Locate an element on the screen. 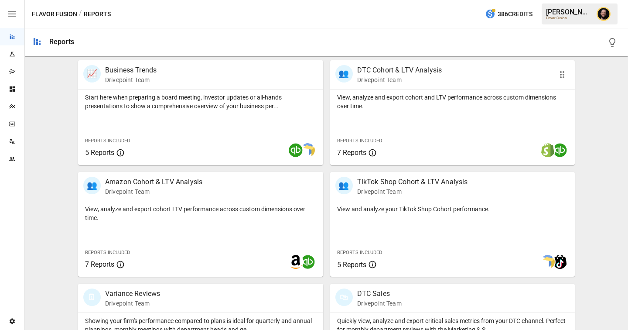  button: Flavor Fusion is located at coordinates (54, 14).